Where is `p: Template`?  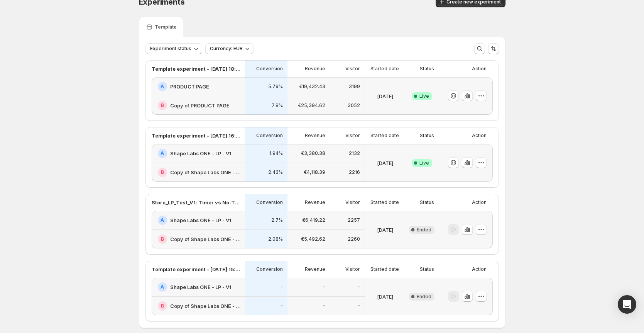
p: Template is located at coordinates (165, 27).